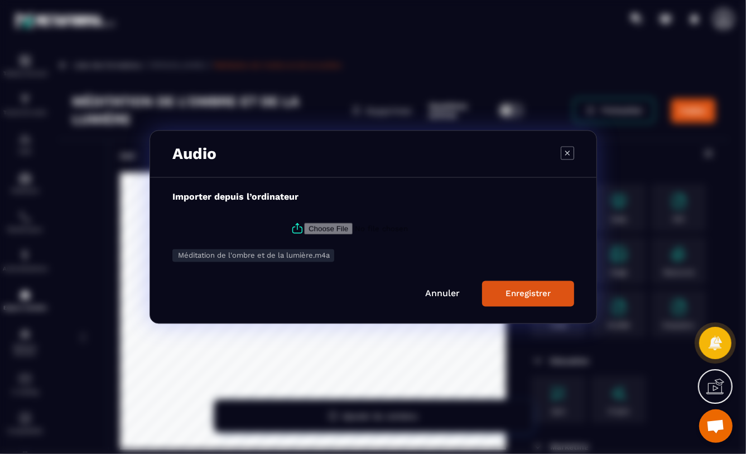 The image size is (746, 454). What do you see at coordinates (235, 197) in the screenshot?
I see `label: Importer depuis l’ordinateur` at bounding box center [235, 197].